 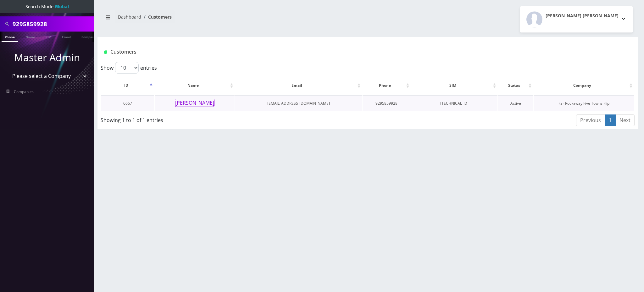 I want to click on select: Showentries, so click(x=126, y=68).